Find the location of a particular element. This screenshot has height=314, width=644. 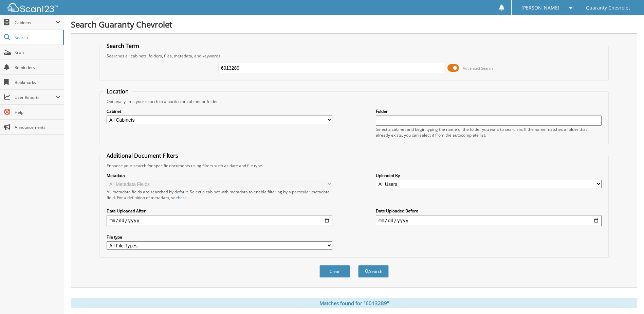

div: Matches found for "6013289" is located at coordinates (354, 303).